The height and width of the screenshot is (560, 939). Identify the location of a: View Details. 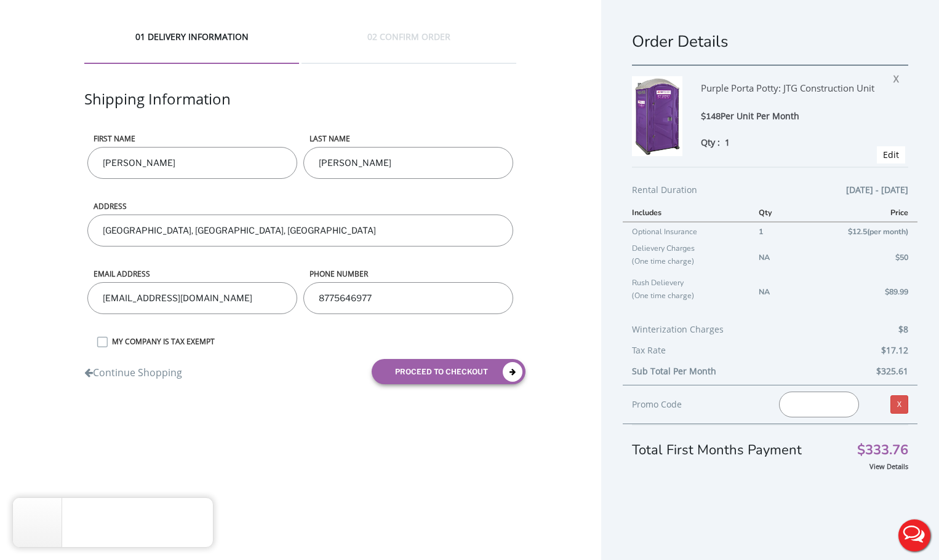
(888, 467).